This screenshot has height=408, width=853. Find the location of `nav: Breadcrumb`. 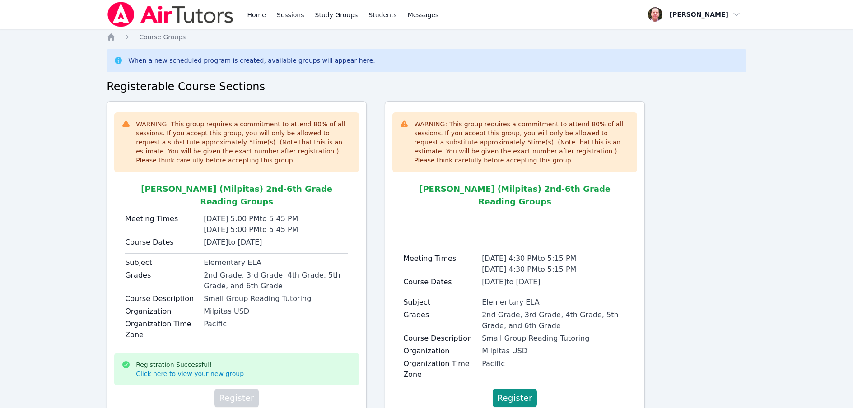

nav: Breadcrumb is located at coordinates (426, 37).